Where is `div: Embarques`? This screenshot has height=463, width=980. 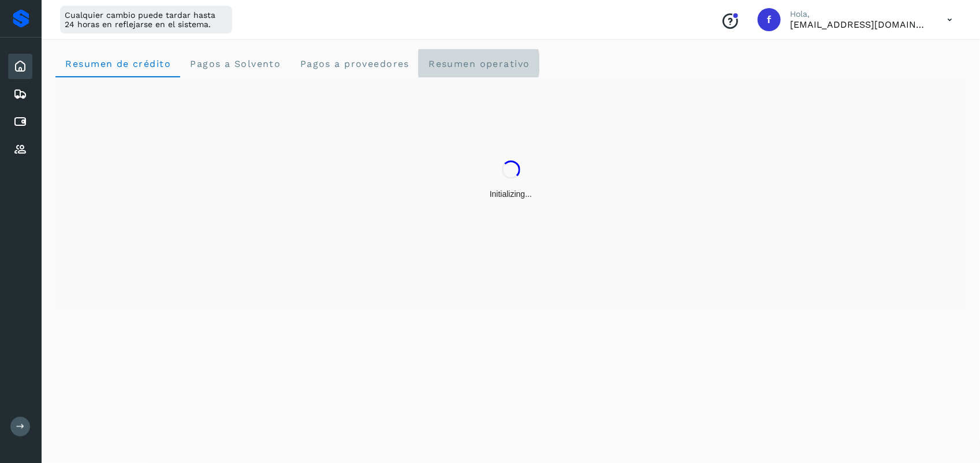
div: Embarques is located at coordinates (21, 94).